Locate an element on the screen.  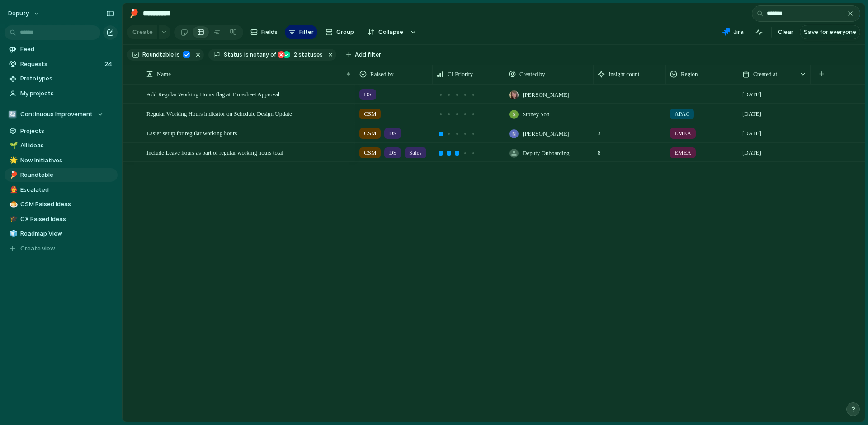
span: not is located at coordinates (254, 54).